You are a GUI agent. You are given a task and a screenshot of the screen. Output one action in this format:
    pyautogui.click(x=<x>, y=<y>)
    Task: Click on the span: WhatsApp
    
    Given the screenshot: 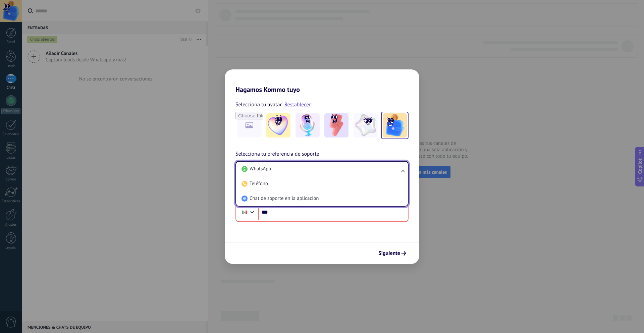 What is the action you would take?
    pyautogui.click(x=260, y=169)
    